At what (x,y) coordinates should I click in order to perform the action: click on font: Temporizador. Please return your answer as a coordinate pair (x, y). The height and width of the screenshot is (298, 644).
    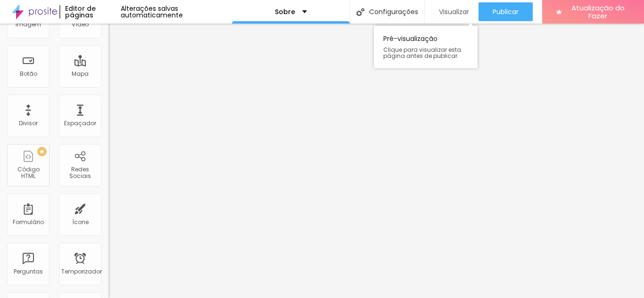
    Looking at the image, I should click on (81, 271).